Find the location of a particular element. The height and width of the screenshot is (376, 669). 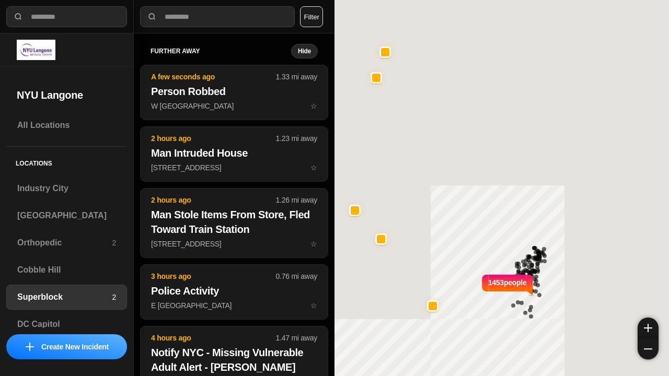

h3: Cobble Hill is located at coordinates (66, 270).